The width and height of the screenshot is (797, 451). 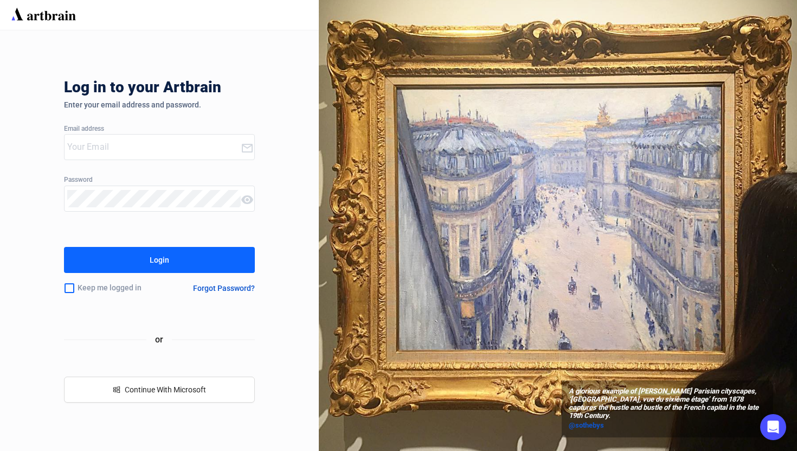 I want to click on div: Email address, so click(x=159, y=129).